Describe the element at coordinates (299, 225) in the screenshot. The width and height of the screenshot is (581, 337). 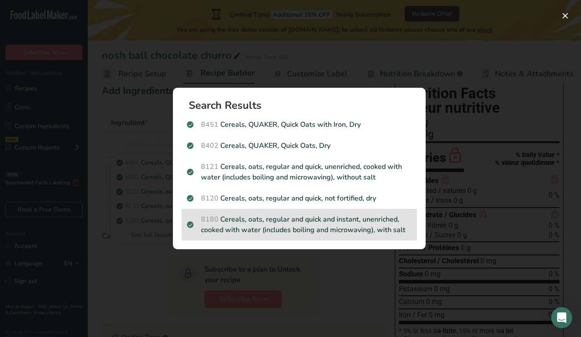
I see `p: Cereals, oats, regular and quick and instant, unenriched, cooked with water (includes boiling and...` at that location.